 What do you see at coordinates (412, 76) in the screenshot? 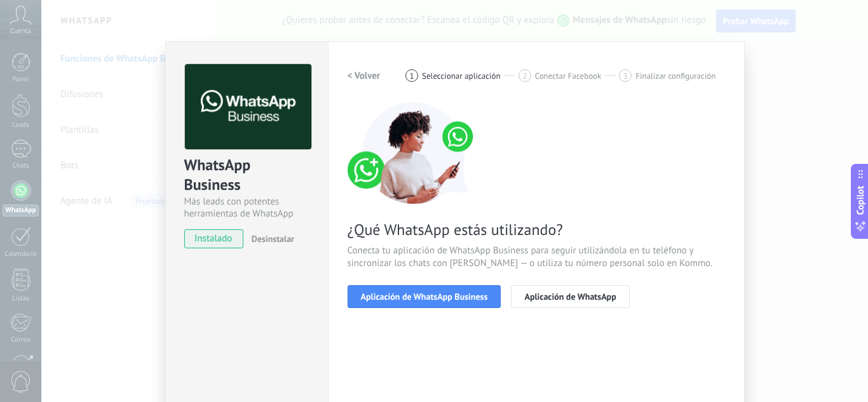
I see `span: 1` at bounding box center [412, 76].